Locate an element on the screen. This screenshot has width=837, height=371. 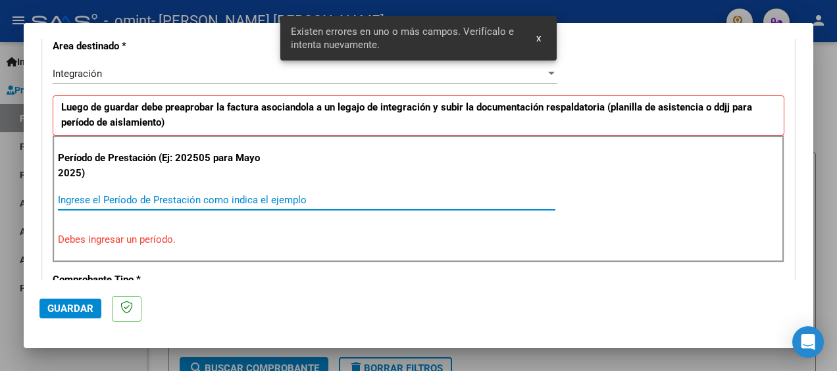
div: Open Intercom Messenger is located at coordinates (808, 342).